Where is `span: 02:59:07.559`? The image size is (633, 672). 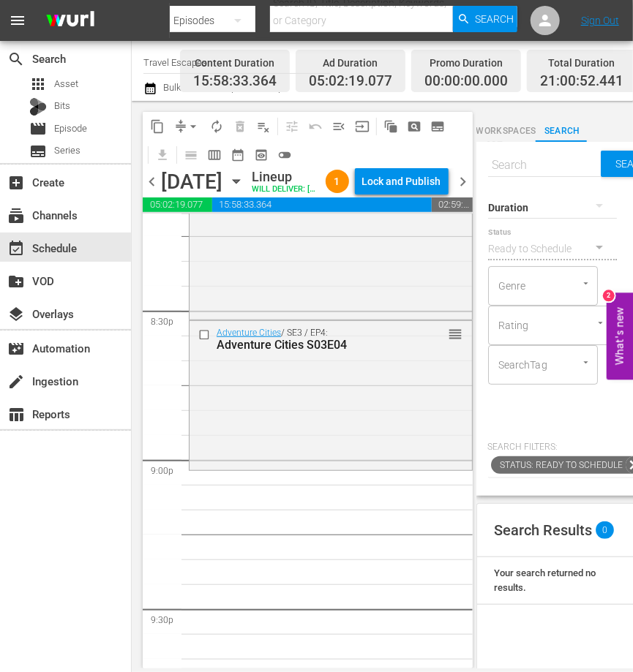
span: 02:59:07.559 is located at coordinates (452, 205).